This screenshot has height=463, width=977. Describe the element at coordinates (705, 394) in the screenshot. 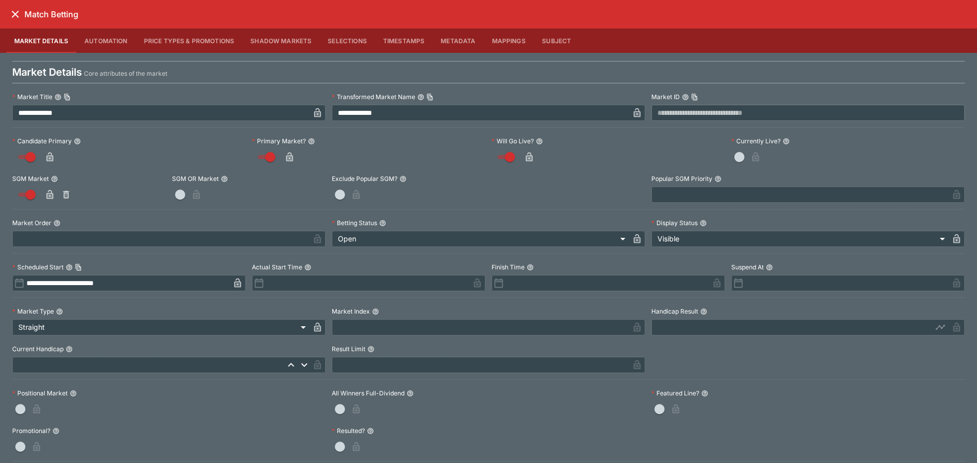

I see `button: Featured Line?` at that location.